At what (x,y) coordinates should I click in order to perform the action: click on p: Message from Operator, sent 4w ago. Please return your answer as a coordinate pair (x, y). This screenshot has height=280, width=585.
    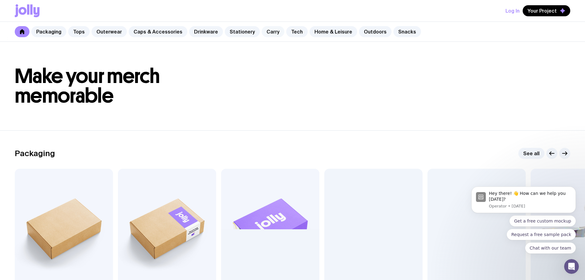
    Looking at the image, I should click on (68, 27).